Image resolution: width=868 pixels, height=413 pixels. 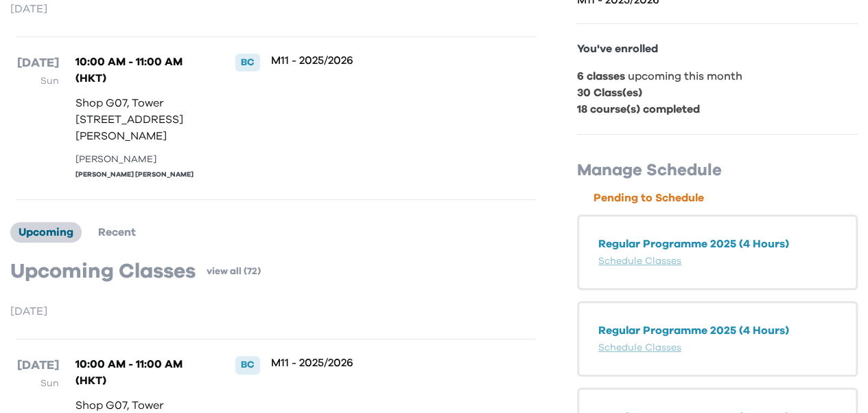 What do you see at coordinates (117, 232) in the screenshot?
I see `span: Recent` at bounding box center [117, 232].